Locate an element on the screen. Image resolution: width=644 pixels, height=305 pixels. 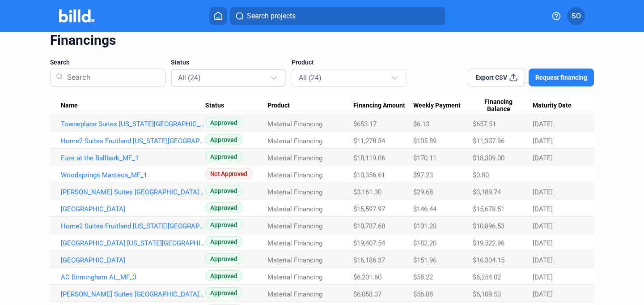
span: $16,186.37 is located at coordinates (369, 260).